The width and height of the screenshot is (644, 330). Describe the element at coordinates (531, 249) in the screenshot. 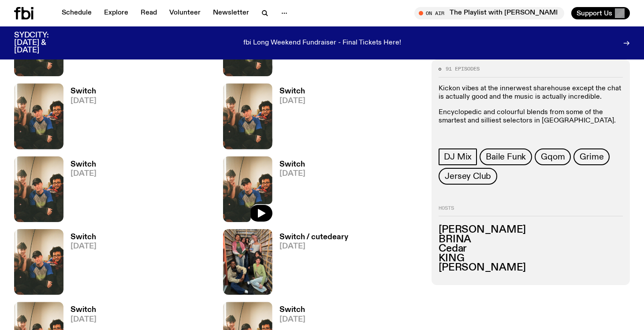

I see `h3: Cedar` at that location.